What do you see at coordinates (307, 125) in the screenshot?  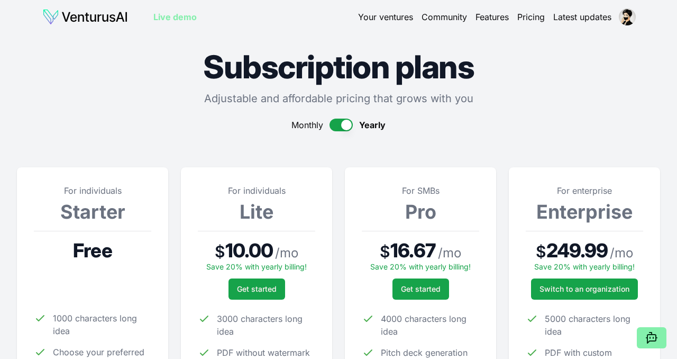 I see `span: Monthly` at bounding box center [307, 125].